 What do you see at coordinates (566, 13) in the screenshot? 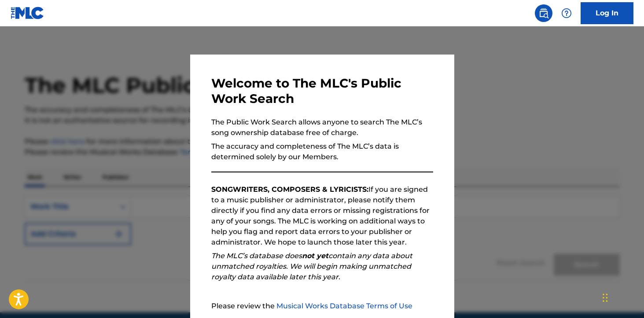
I see `div: Help` at bounding box center [566, 13].